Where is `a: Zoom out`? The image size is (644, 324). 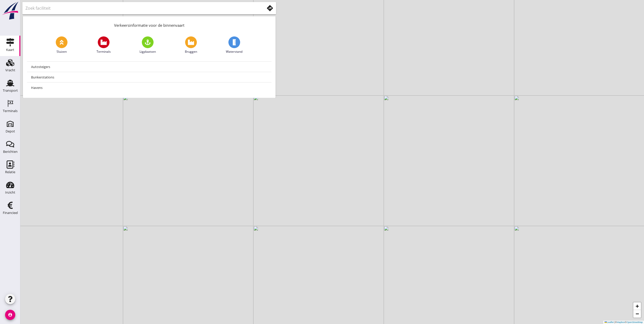
a: Zoom out is located at coordinates (637, 314).